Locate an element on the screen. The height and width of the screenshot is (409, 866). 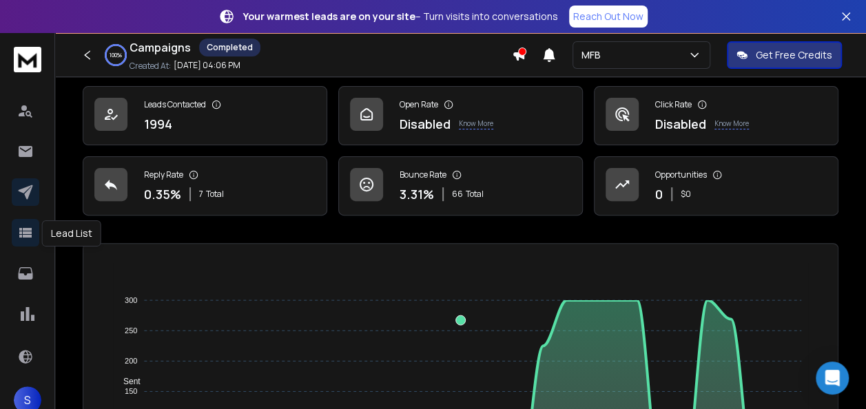
a: Click RateDisabledKnow More is located at coordinates (716, 116).